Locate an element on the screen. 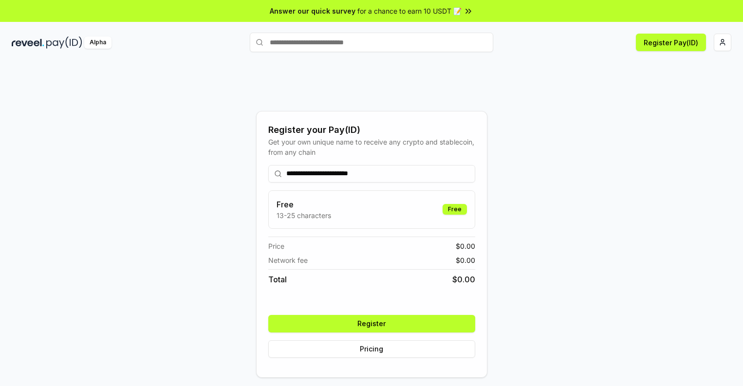 The image size is (743, 386). div: Register your Pay(ID) is located at coordinates (372, 130).